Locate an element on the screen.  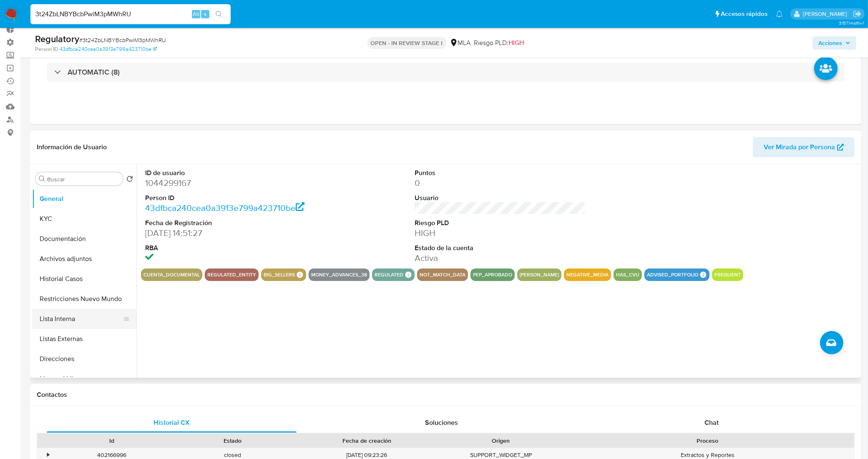
dt: Estado de la cuenta is located at coordinates (500, 248).